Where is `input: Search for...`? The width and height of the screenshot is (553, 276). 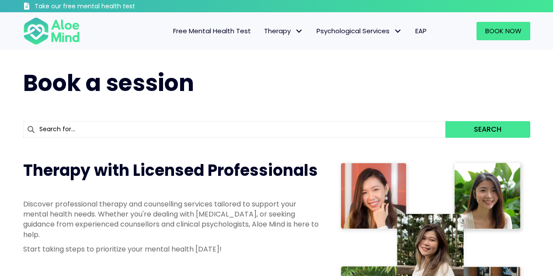
input: Search for... is located at coordinates (234, 129).